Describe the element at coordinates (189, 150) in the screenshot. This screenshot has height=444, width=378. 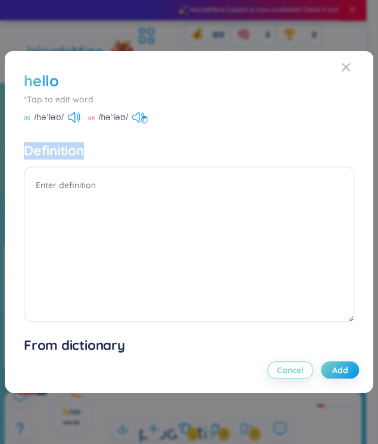
I see `h4: Definition` at that location.